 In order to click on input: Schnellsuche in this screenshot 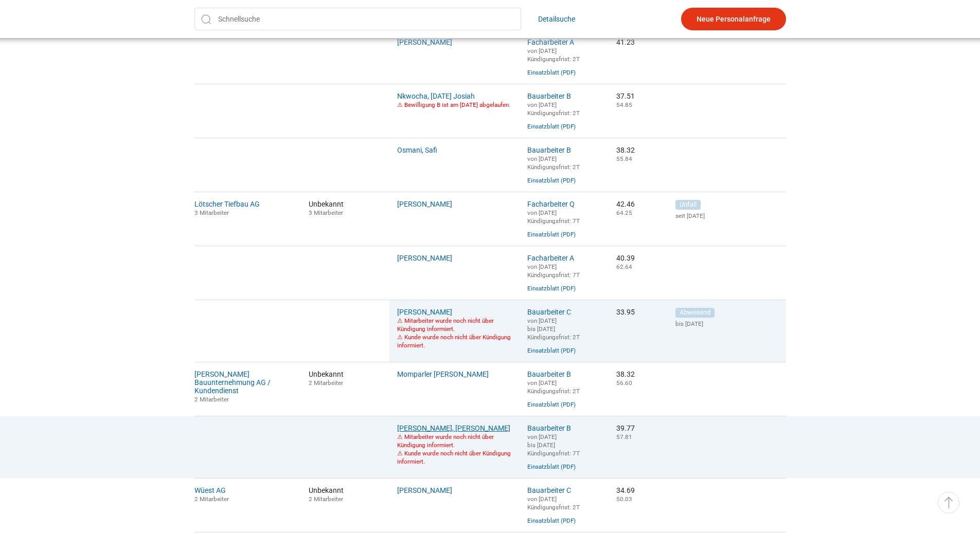, I will do `click(357, 19)`.